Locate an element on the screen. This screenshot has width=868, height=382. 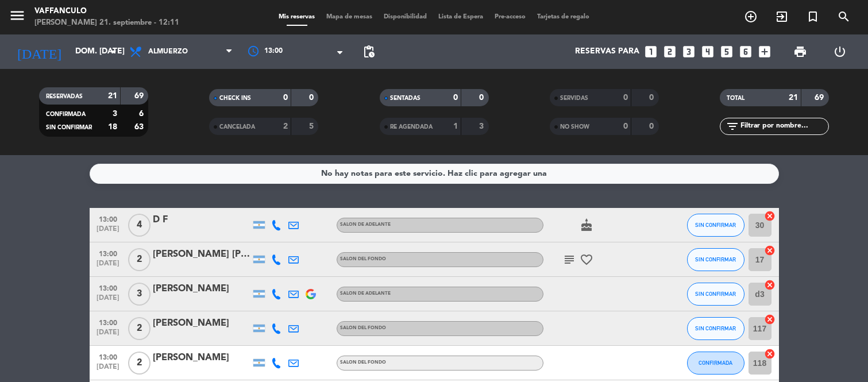
strong: 1 is located at coordinates (456, 126).